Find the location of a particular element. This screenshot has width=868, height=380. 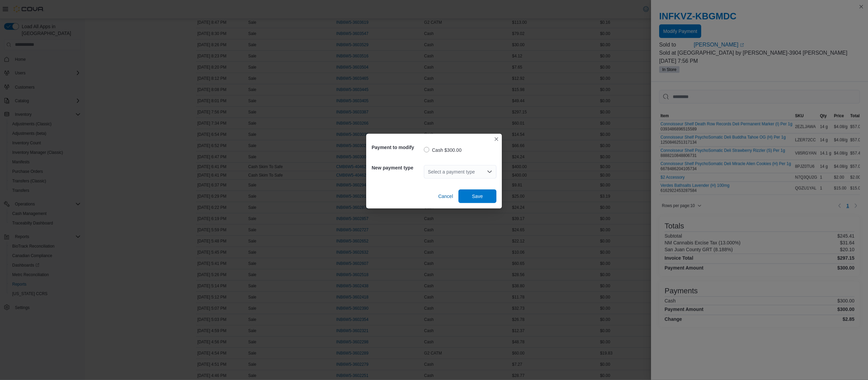

button: Cancel is located at coordinates (446, 196).